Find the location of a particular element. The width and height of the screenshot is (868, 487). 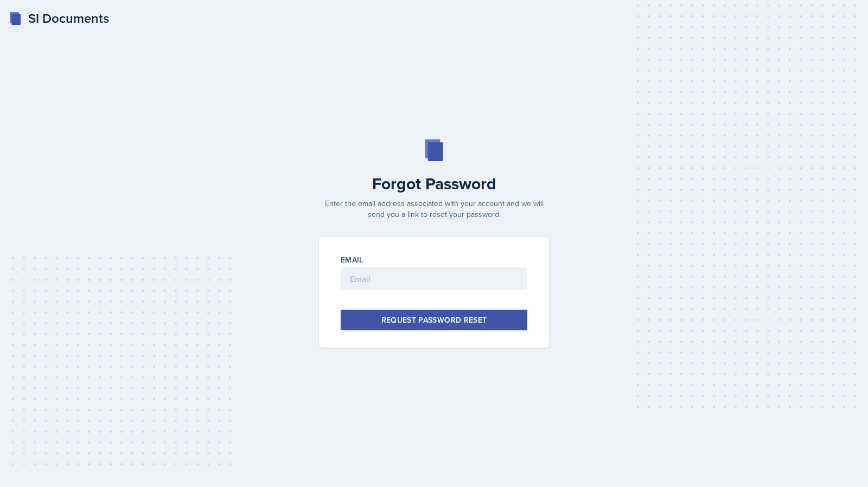

div: SI Documents is located at coordinates (59, 18).